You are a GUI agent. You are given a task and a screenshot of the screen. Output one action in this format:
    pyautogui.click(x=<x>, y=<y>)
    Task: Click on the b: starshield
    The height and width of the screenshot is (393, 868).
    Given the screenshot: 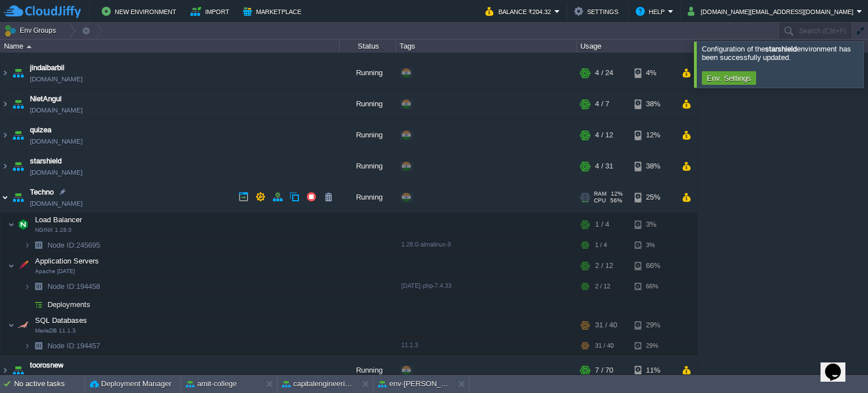 What is the action you would take?
    pyautogui.click(x=781, y=49)
    